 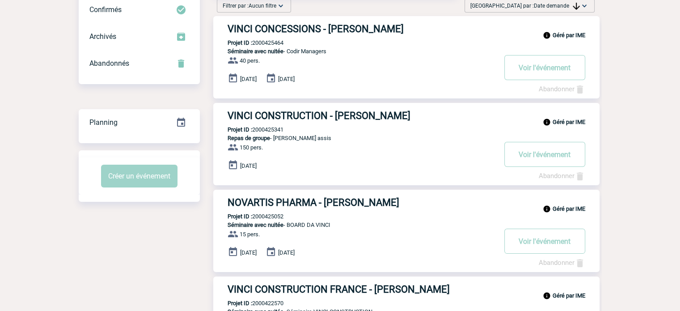 What do you see at coordinates (556, 6) in the screenshot?
I see `span: Date demande` at bounding box center [556, 6].